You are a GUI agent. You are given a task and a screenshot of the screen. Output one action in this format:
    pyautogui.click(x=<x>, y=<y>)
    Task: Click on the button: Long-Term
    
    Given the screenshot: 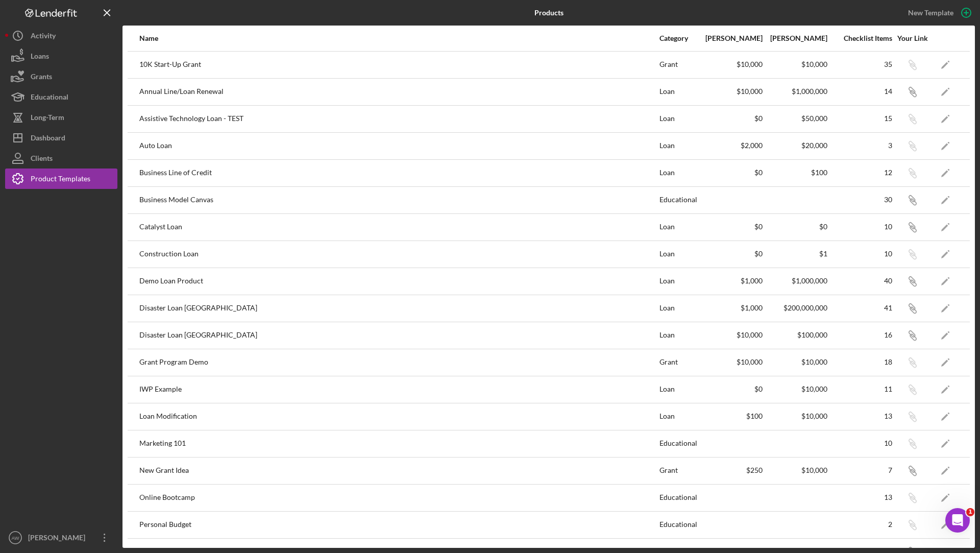 What is the action you would take?
    pyautogui.click(x=62, y=118)
    